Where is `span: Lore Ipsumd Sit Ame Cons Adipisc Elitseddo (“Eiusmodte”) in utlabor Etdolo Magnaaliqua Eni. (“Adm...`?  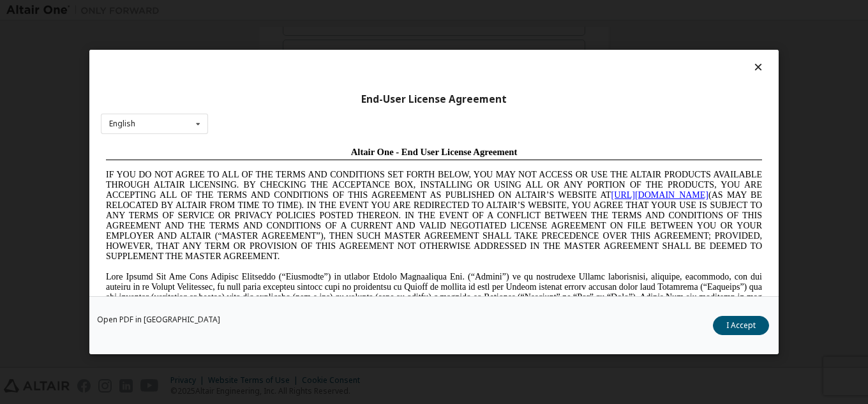
span: Lore Ipsumd Sit Ame Cons Adipisc Elitseddo (“Eiusmodte”) in utlabor Etdolo Magnaaliqua Eni. (“Adm... is located at coordinates (334, 176).